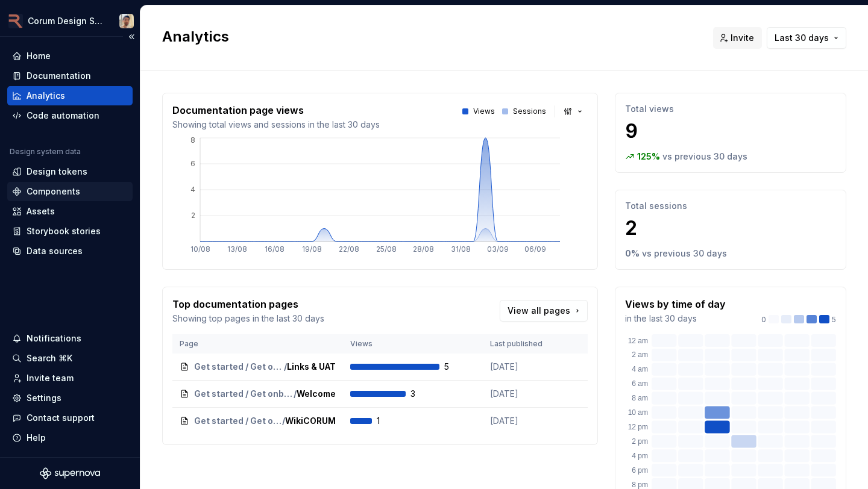  I want to click on a: Assets, so click(70, 212).